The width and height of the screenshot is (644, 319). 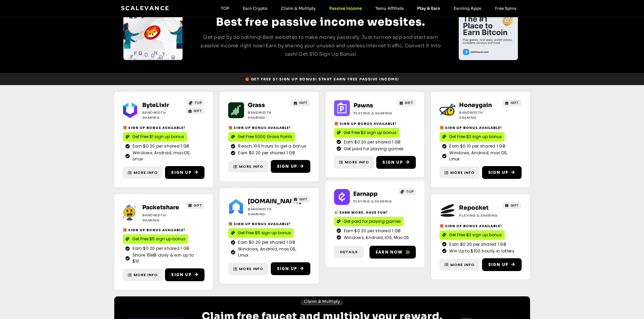 I want to click on span: Earn now, so click(x=389, y=253).